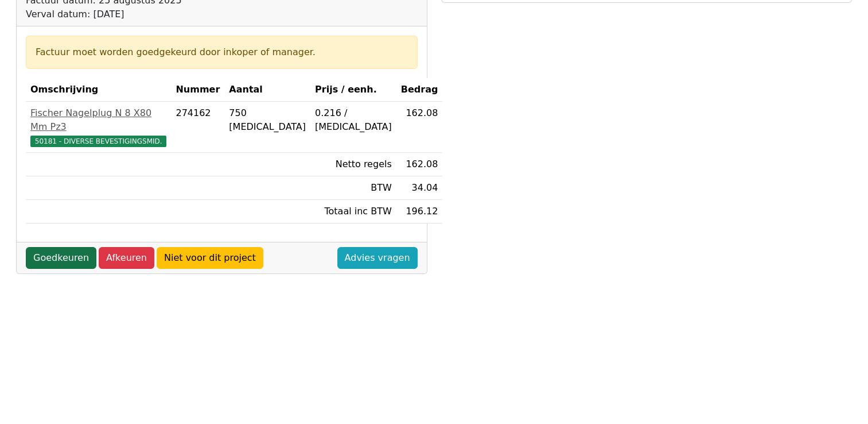  What do you see at coordinates (197, 127) in the screenshot?
I see `td: 274162` at bounding box center [197, 127].